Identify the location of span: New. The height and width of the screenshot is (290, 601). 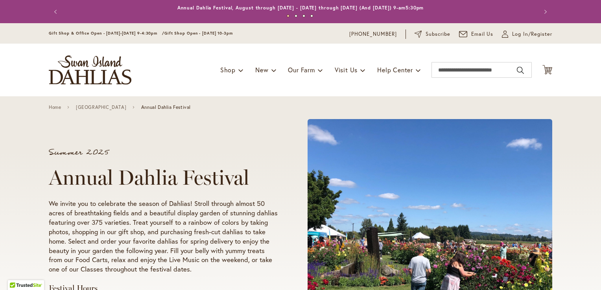
(262, 70).